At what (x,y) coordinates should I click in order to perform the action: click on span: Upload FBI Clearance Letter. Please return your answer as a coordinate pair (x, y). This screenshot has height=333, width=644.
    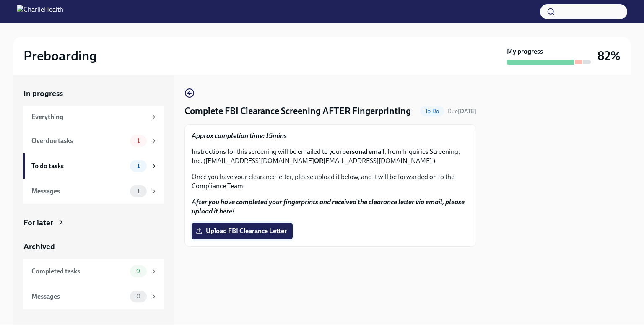
    Looking at the image, I should click on (242, 231).